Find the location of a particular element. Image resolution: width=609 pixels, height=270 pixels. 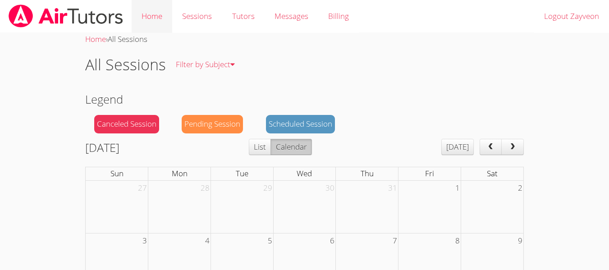

button: Calendar is located at coordinates (291, 147).